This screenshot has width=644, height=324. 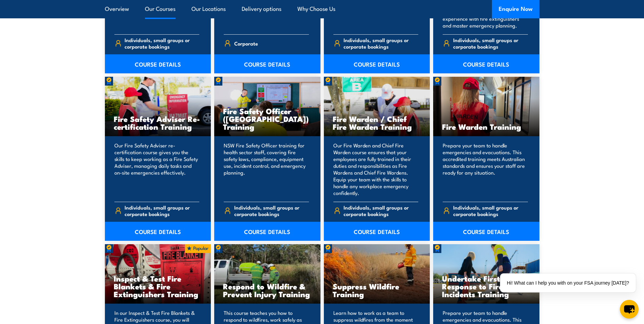 I want to click on h3: Fire Safety Adviser Re-certification Training, so click(x=158, y=123).